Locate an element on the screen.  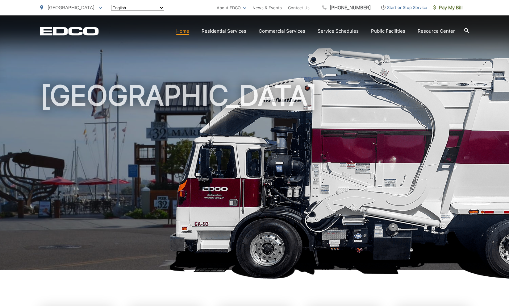
a: Public Facilities is located at coordinates (388, 31).